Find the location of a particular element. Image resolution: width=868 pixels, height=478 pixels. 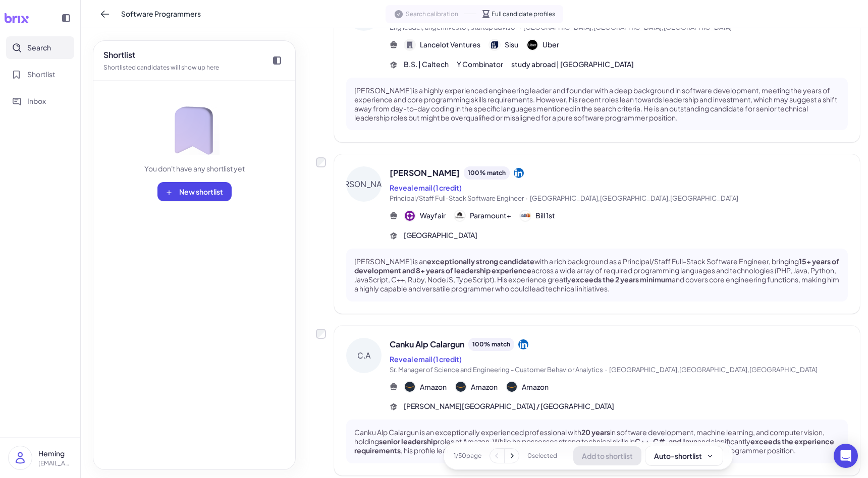

div: Shortlist is located at coordinates (161, 55).